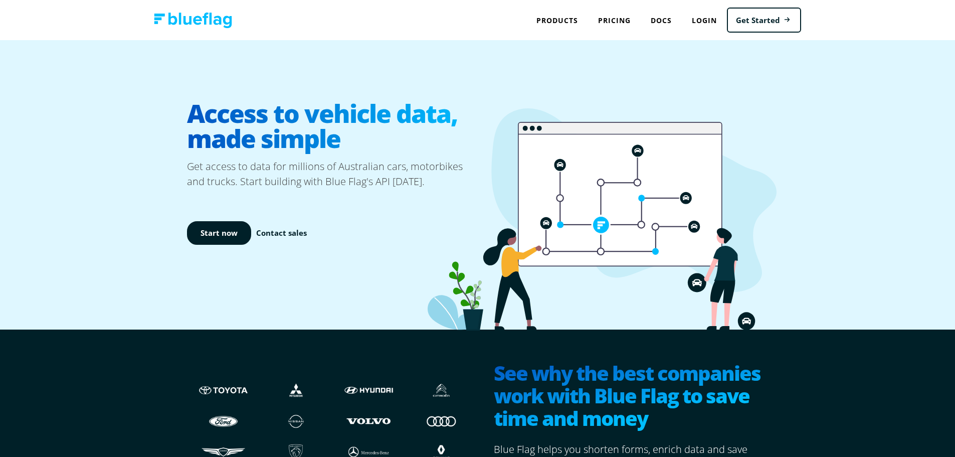 The height and width of the screenshot is (457, 955). What do you see at coordinates (332, 126) in the screenshot?
I see `h1: Access to vehicle data, made simple` at bounding box center [332, 126].